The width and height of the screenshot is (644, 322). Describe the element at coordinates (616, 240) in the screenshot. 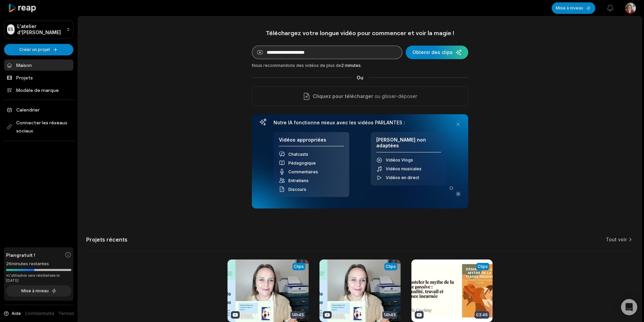

I see `a: Tout voir` at that location.